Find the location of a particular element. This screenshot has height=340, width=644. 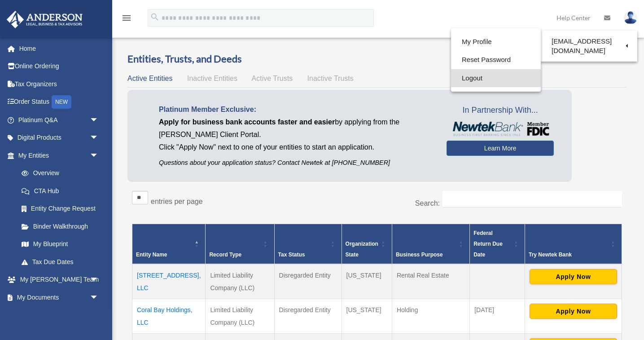

span: Inactive Trusts is located at coordinates (330, 78).